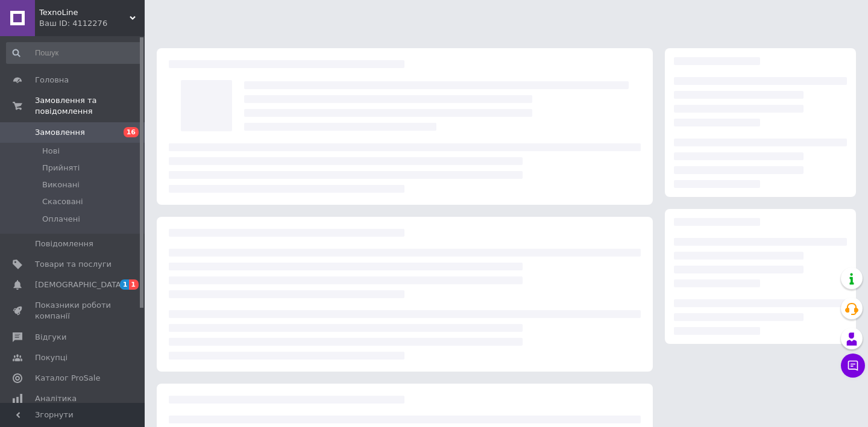 The width and height of the screenshot is (868, 427). Describe the element at coordinates (85, 12) in the screenshot. I see `span: TexnoLine` at that location.